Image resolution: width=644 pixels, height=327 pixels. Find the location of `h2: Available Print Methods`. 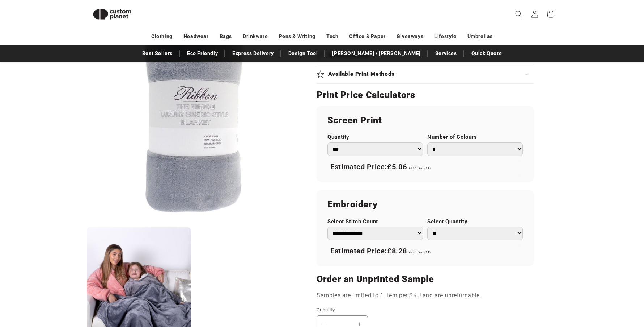

h2: Available Print Methods is located at coordinates (361, 74).